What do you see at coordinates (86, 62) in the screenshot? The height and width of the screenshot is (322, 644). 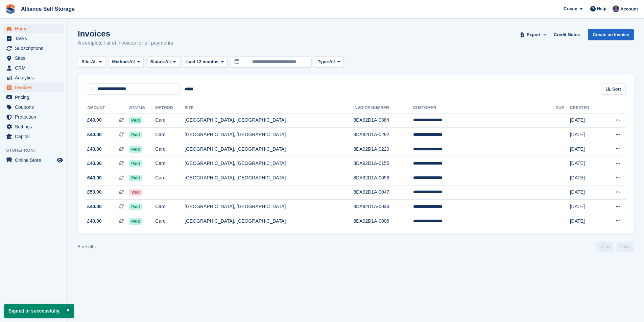 I see `span: Site:` at bounding box center [86, 62].